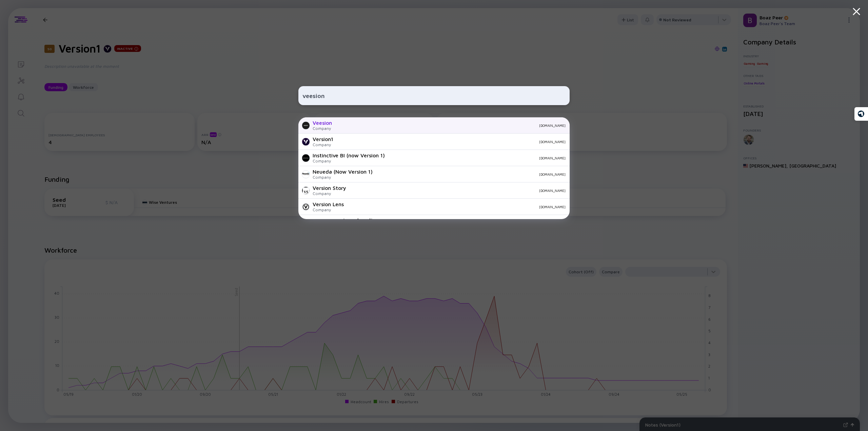  I want to click on div: Instinctive BI (now Version 1), so click(349, 155).